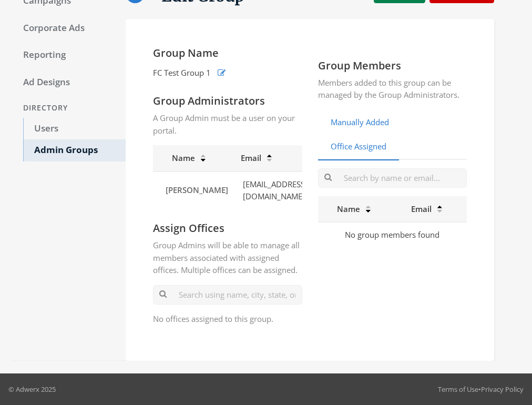 The image size is (532, 405). I want to click on p: A Group Admin must be a user on your portal., so click(227, 124).